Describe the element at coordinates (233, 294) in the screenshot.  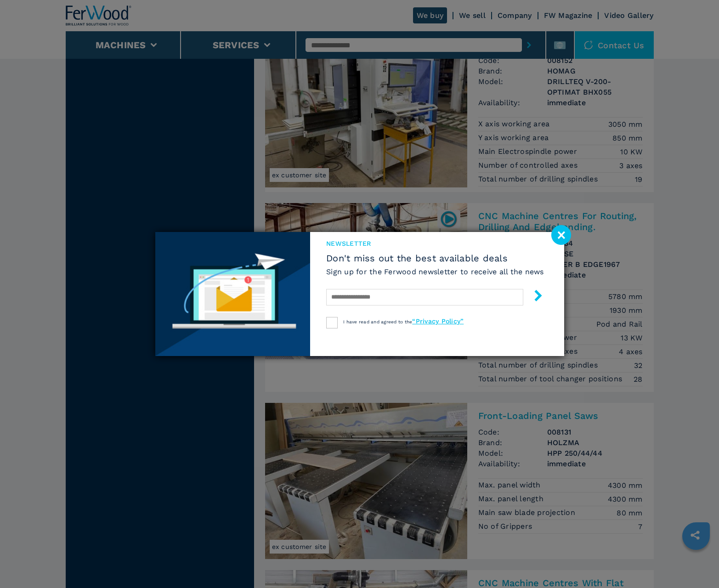
I see `img: Newsletter image` at that location.